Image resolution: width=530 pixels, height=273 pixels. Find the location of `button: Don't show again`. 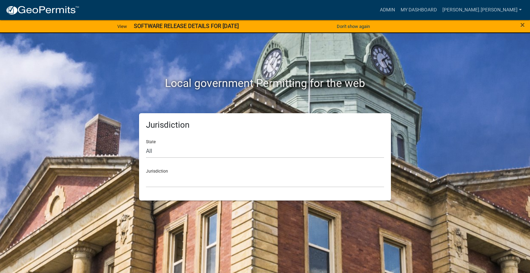

button: Don't show again is located at coordinates (353, 26).